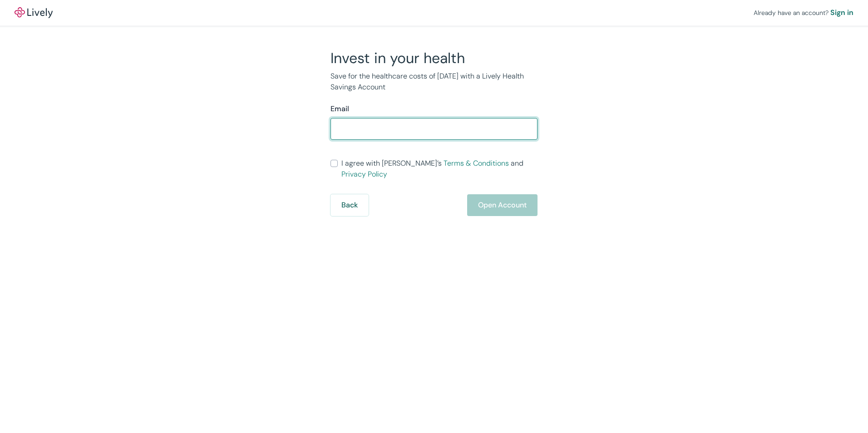 Image resolution: width=868 pixels, height=433 pixels. What do you see at coordinates (842, 13) in the screenshot?
I see `a: Sign in` at bounding box center [842, 13].